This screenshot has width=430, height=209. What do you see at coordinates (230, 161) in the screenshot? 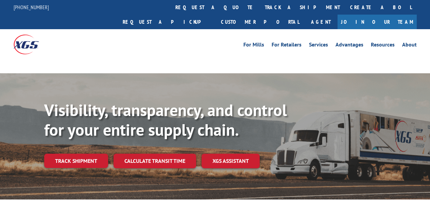
I see `a: XGS ASSISTANT` at bounding box center [230, 161].